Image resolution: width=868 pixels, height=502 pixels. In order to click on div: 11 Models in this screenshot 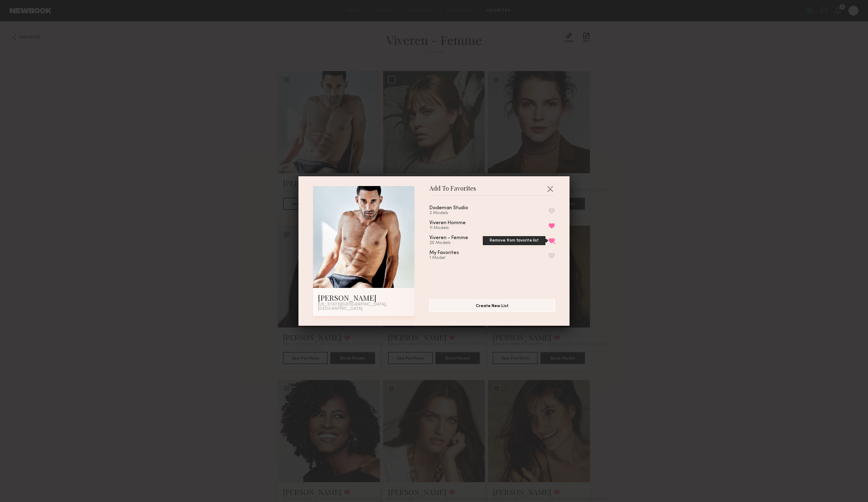, I will do `click(455, 228)`.